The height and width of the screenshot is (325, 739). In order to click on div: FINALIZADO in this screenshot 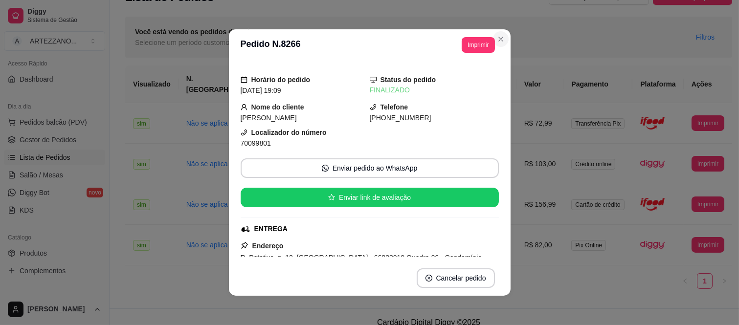, I will do `click(434, 90)`.